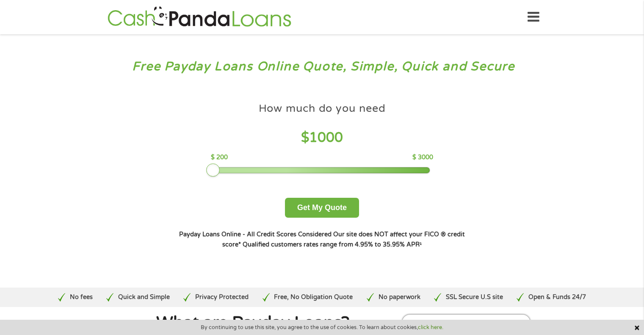 This screenshot has height=335, width=644. Describe the element at coordinates (423, 158) in the screenshot. I see `p: $ 3000` at that location.